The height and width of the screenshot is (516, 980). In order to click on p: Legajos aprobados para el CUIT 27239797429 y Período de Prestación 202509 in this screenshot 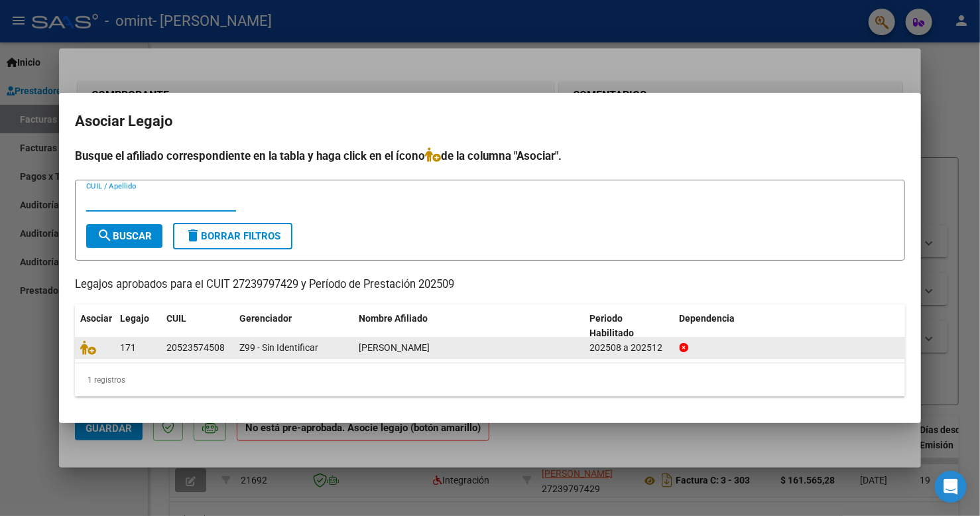, I will do `click(490, 285)`.